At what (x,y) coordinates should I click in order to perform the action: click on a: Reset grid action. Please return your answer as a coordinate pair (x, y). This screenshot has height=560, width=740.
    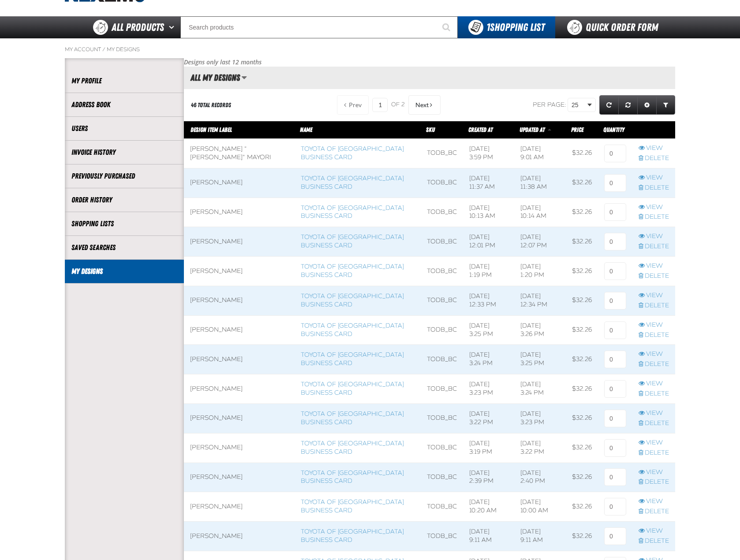
    Looking at the image, I should click on (628, 105).